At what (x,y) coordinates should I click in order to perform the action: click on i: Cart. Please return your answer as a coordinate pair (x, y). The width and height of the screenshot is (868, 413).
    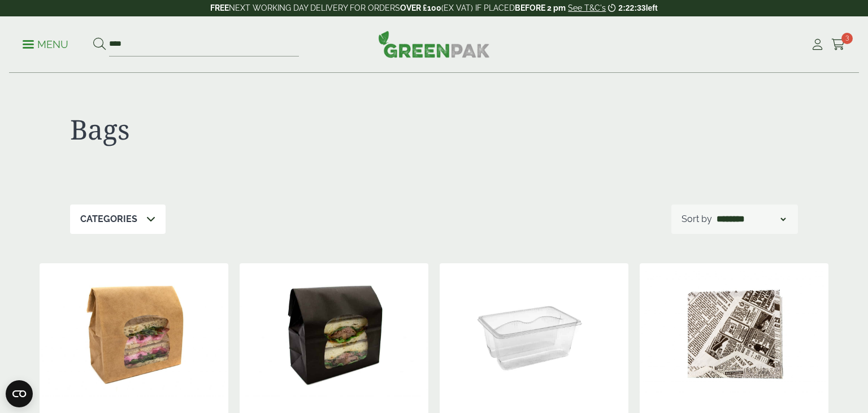
    Looking at the image, I should click on (838, 44).